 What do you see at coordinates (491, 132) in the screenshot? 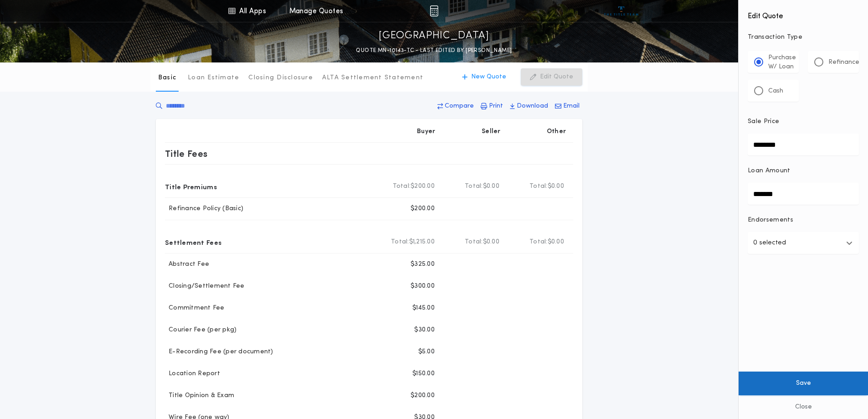
I see `p: Seller` at bounding box center [491, 132].